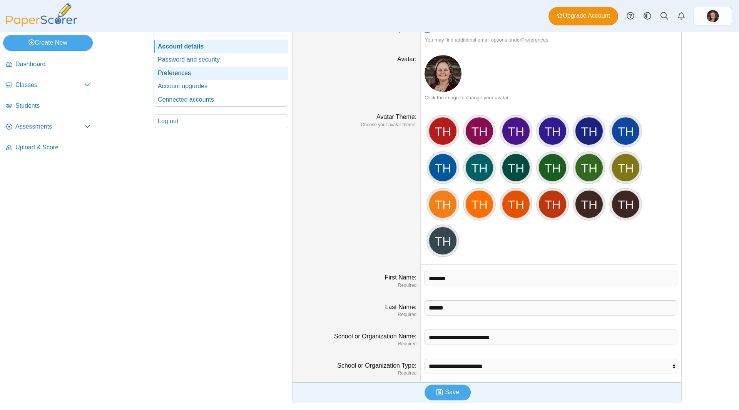 The height and width of the screenshot is (410, 739). I want to click on span: Receive news and update emails, so click(479, 30).